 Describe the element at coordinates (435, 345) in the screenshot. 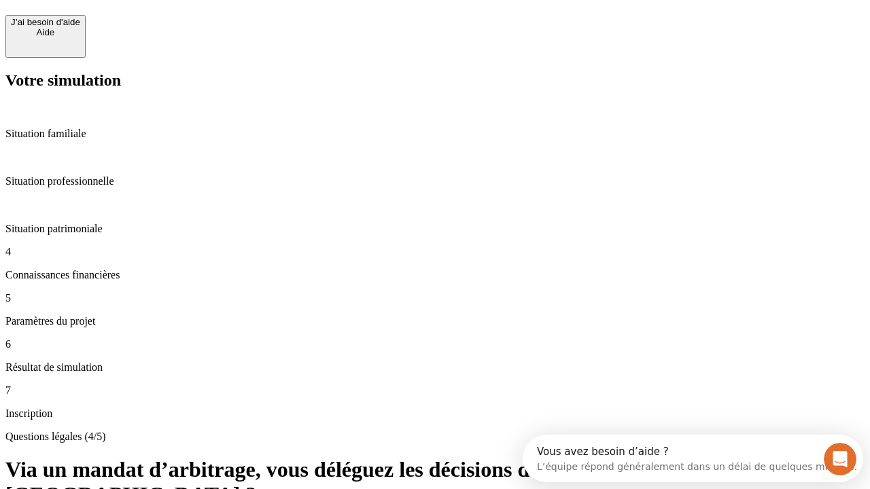

I see `p: 6` at that location.